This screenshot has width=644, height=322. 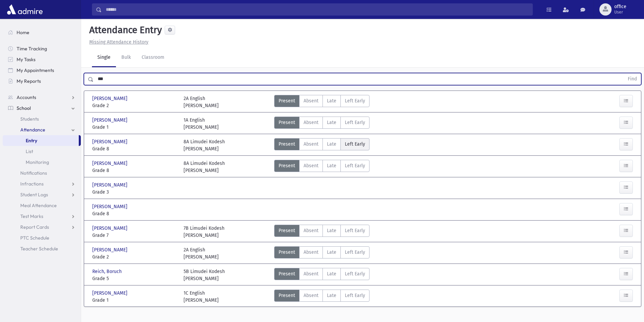 What do you see at coordinates (632, 79) in the screenshot?
I see `button: Find` at bounding box center [632, 79].